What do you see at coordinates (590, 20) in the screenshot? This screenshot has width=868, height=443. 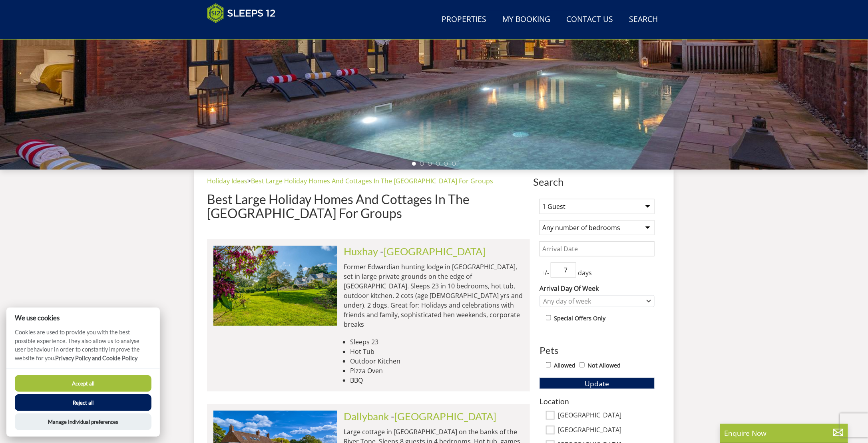 I see `a: Contact Us` at bounding box center [590, 20].